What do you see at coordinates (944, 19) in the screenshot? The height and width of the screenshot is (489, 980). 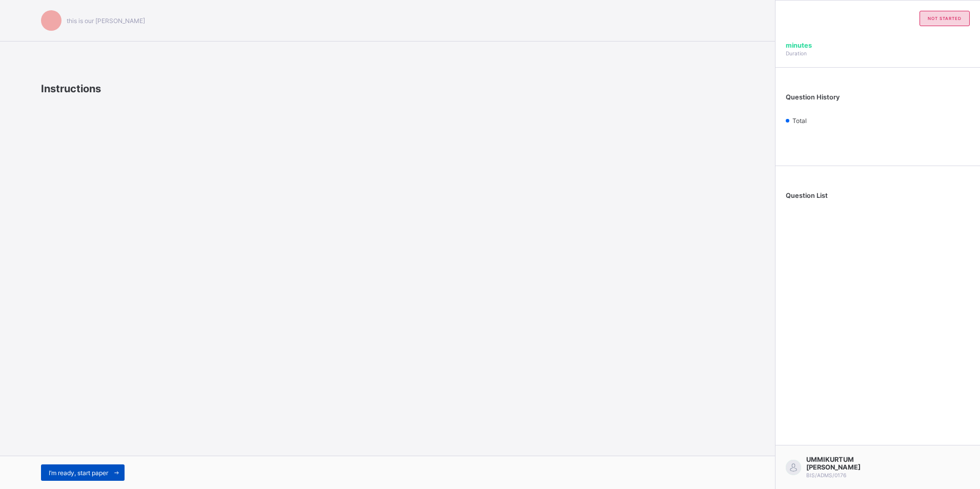 I see `span: not started` at bounding box center [944, 19].